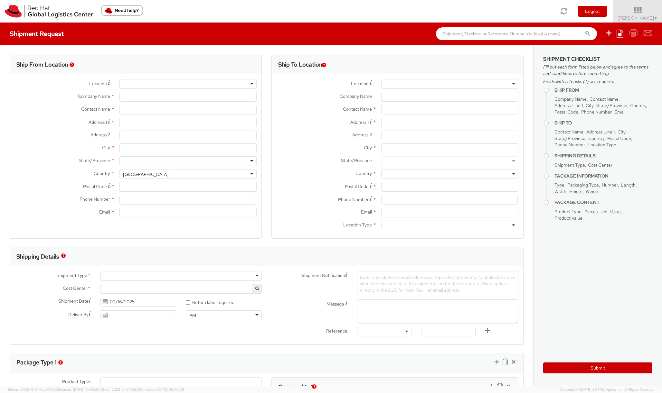 This screenshot has width=662, height=393. What do you see at coordinates (560, 191) in the screenshot?
I see `span: Width` at bounding box center [560, 191].